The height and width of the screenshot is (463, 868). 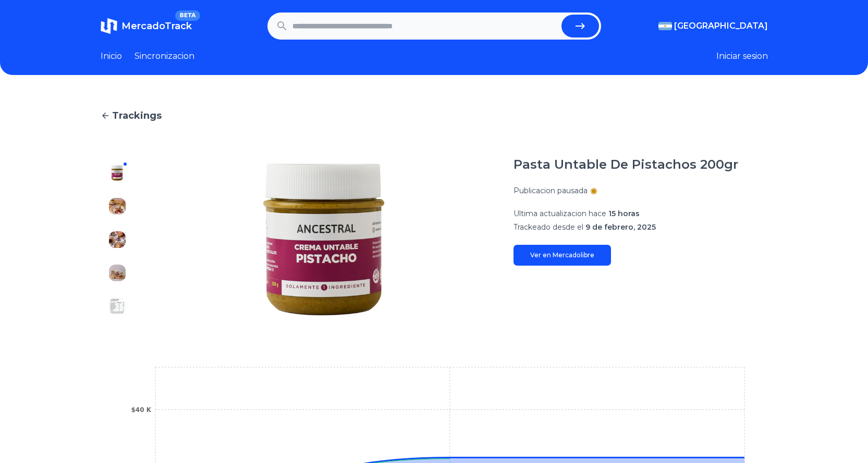 I want to click on a: MercadoTrackBETA, so click(x=146, y=26).